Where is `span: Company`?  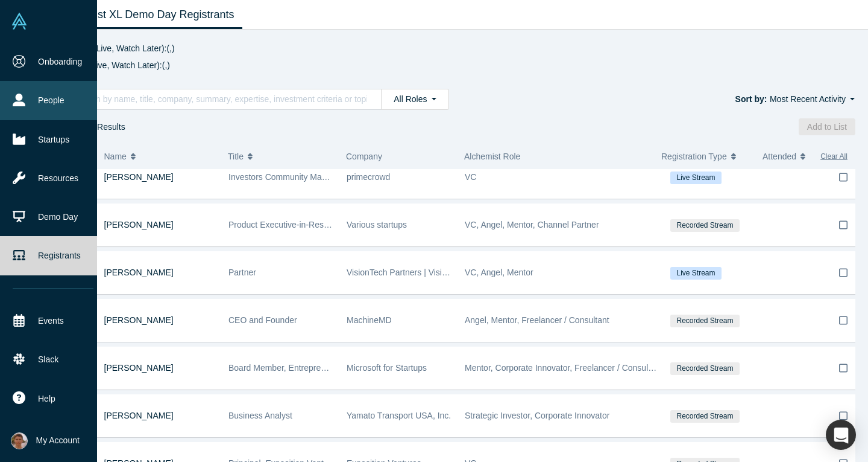 span: Company is located at coordinates (364, 156).